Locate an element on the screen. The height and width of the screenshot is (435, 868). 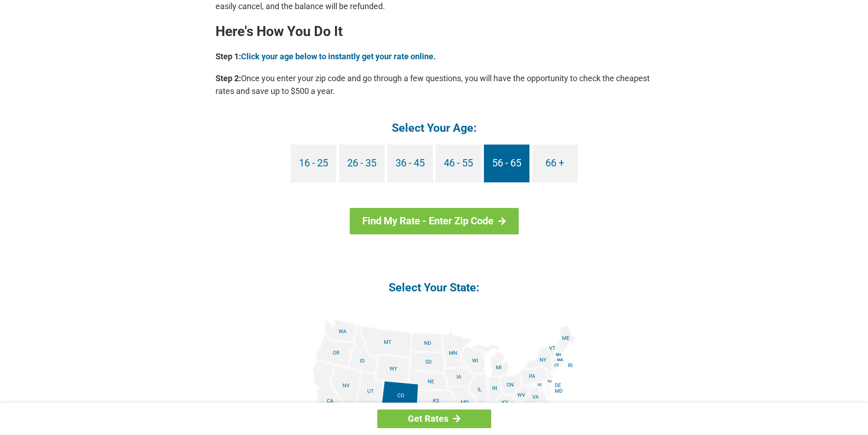
a: 36 - 45 is located at coordinates (410, 163).